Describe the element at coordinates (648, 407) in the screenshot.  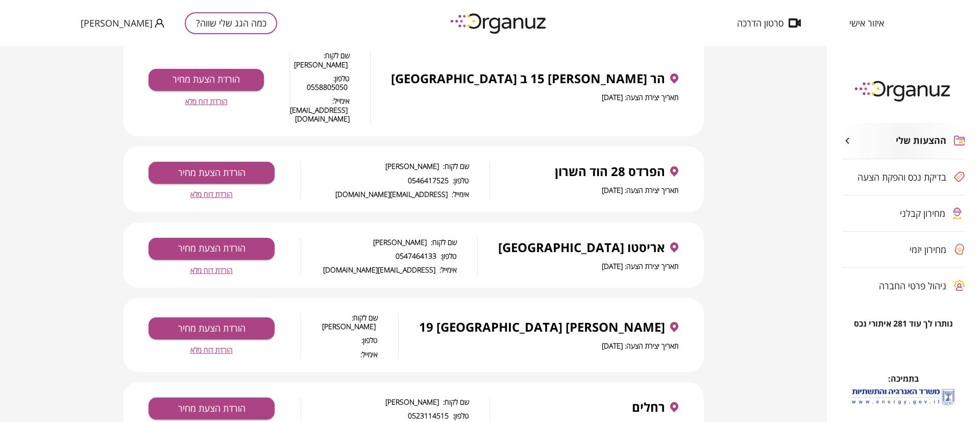
I see `span: רחלים` at that location.